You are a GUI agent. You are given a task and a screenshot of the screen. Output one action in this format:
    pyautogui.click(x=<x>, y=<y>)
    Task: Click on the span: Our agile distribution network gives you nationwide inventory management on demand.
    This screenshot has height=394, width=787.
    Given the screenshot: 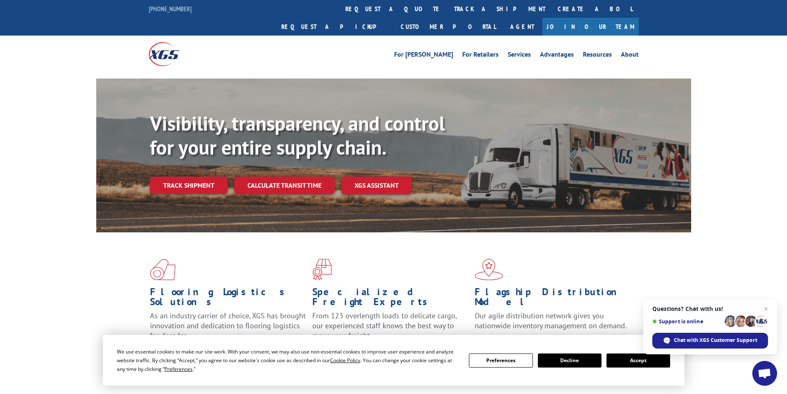 What is the action you would take?
    pyautogui.click(x=551, y=320)
    